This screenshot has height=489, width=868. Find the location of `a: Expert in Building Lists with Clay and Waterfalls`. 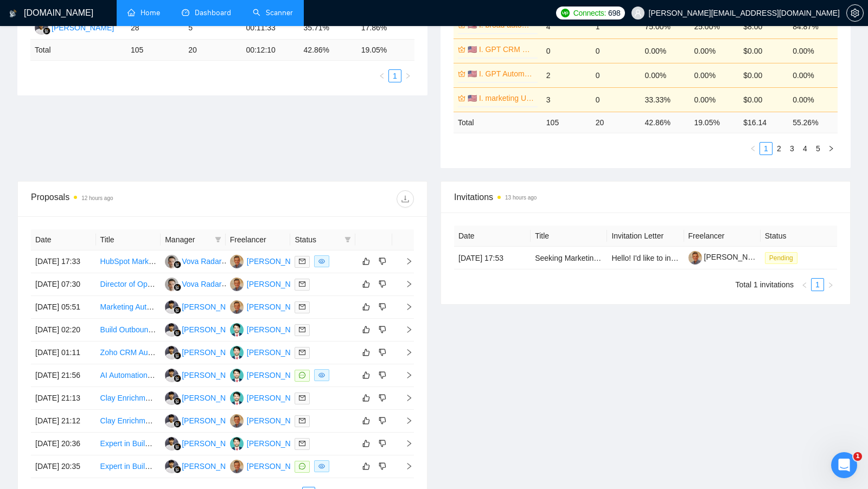

a: Expert in Building Lists with Clay and Waterfalls is located at coordinates (180, 466).